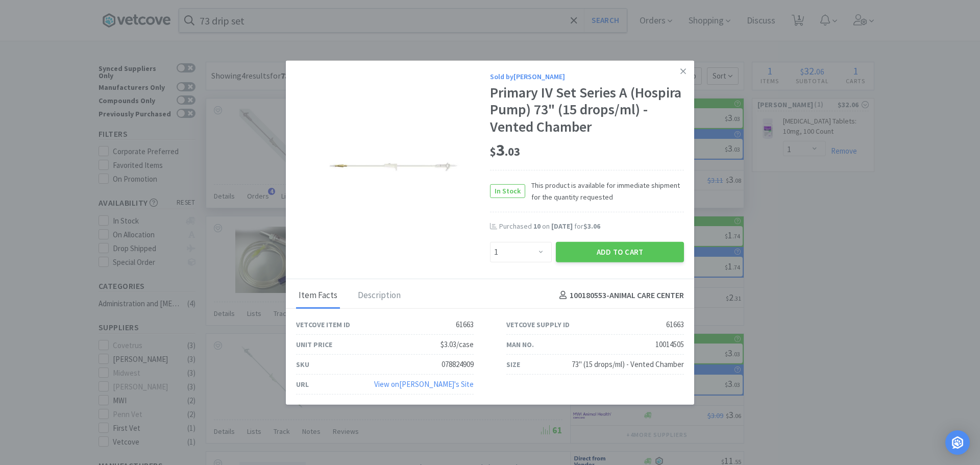 The width and height of the screenshot is (980, 465). I want to click on div: Size, so click(513, 364).